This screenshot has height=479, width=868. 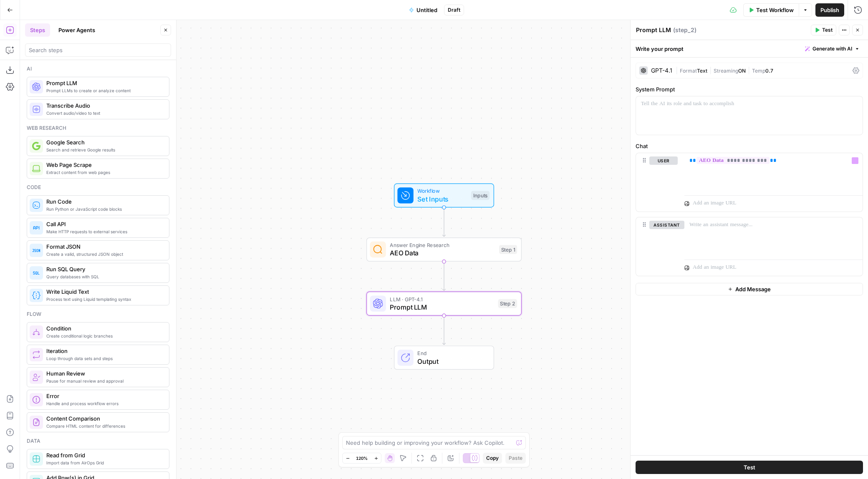 I want to click on label: System Prompt, so click(x=749, y=89).